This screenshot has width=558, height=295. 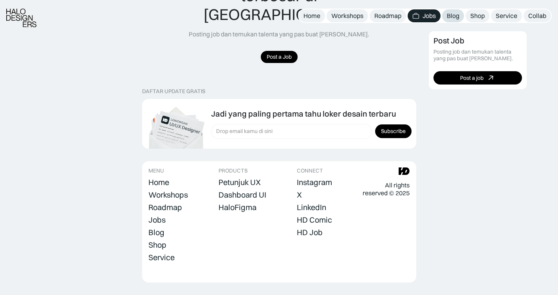 What do you see at coordinates (311, 208) in the screenshot?
I see `a: LinkedIn` at bounding box center [311, 208].